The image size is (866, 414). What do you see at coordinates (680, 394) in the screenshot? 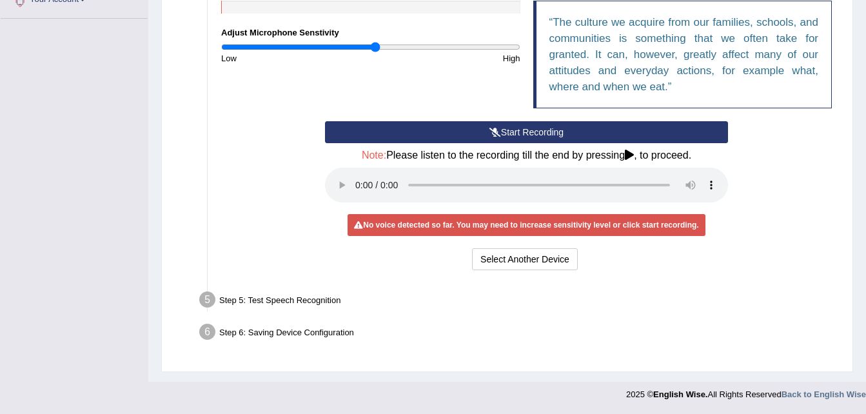
I see `strong: English Wise.` at bounding box center [680, 394].